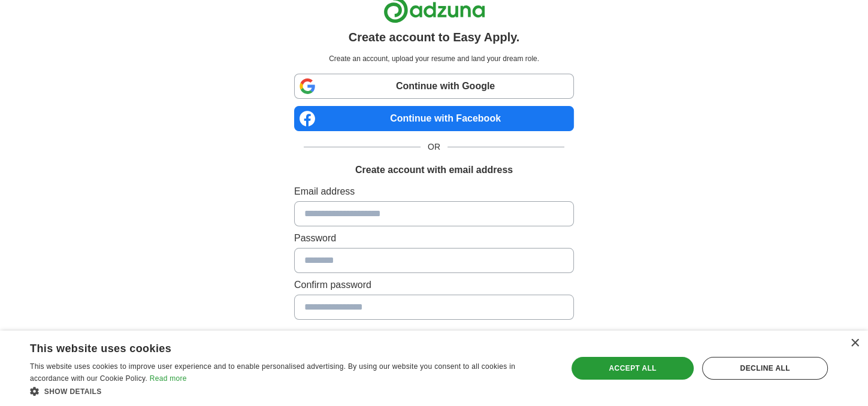 This screenshot has width=868, height=406. Describe the element at coordinates (272, 372) in the screenshot. I see `span: This website uses cookies to improve user experience and to enable personalised advertising. By u...` at that location.